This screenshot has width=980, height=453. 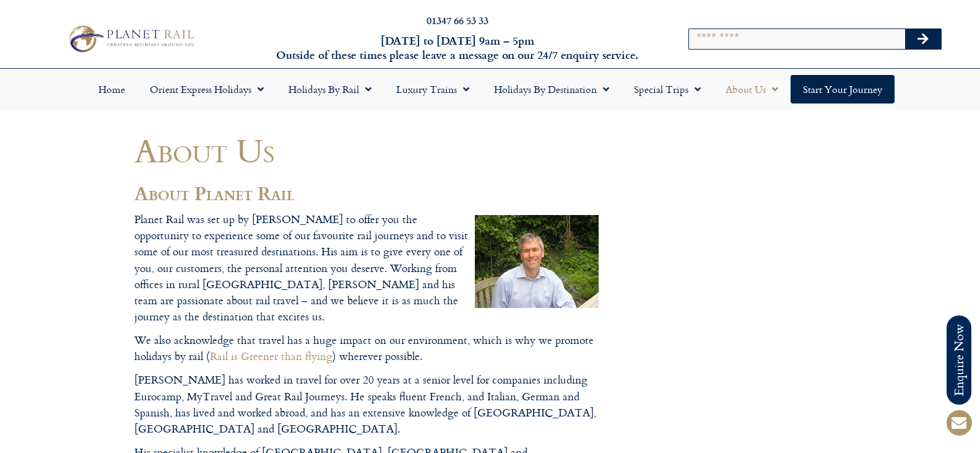 I want to click on a: Orient Express Holidays, so click(x=207, y=89).